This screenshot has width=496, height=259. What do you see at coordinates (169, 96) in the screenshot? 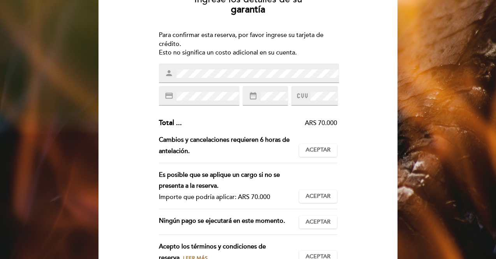
I see `i: credit_card` at bounding box center [169, 96].